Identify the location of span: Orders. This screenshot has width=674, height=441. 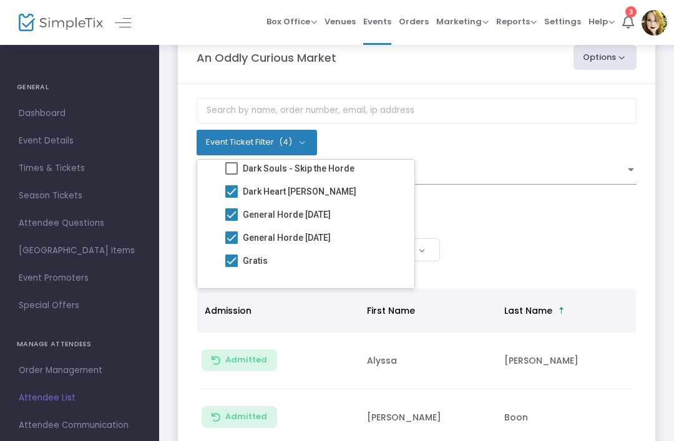
(414, 21).